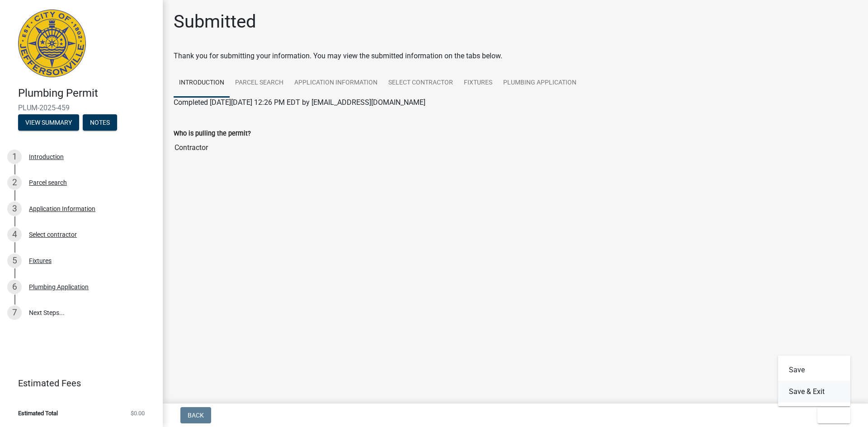 This screenshot has height=427, width=868. Describe the element at coordinates (100, 123) in the screenshot. I see `button: Notes` at that location.